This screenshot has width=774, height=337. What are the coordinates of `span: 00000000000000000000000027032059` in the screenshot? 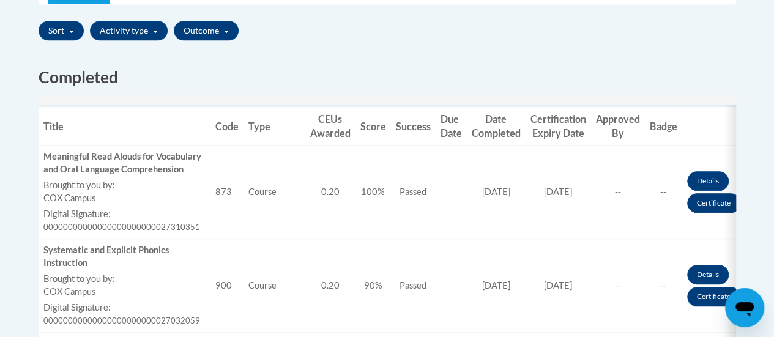 It's located at (122, 321).